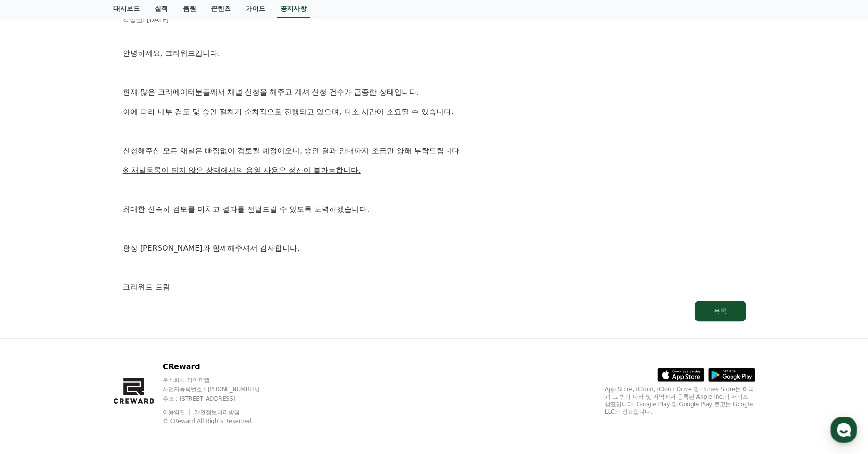 Image resolution: width=868 pixels, height=454 pixels. What do you see at coordinates (242, 170) in the screenshot?
I see `u: ※ 채널등록이 되지 않은 상태에서의 음원 사용은 정산이 불가능합니다.` at bounding box center [242, 170].